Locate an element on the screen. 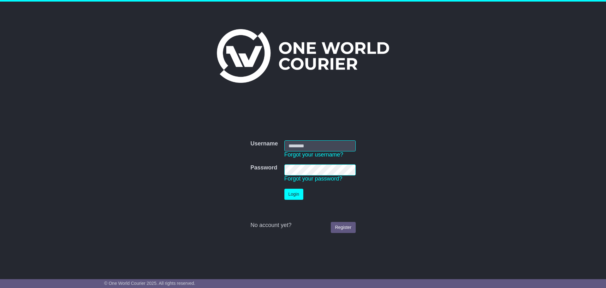 This screenshot has width=606, height=288. label: Password is located at coordinates (264, 168).